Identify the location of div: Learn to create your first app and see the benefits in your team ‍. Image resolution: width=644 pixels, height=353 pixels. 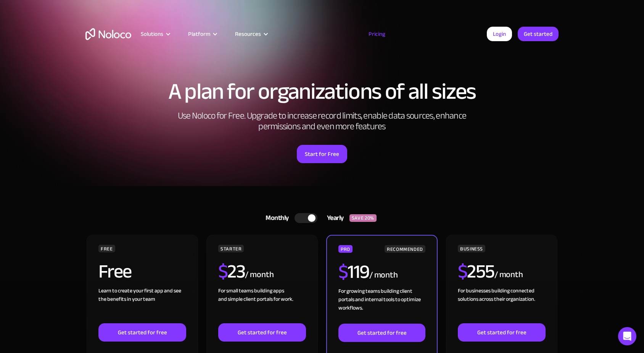
(142, 305).